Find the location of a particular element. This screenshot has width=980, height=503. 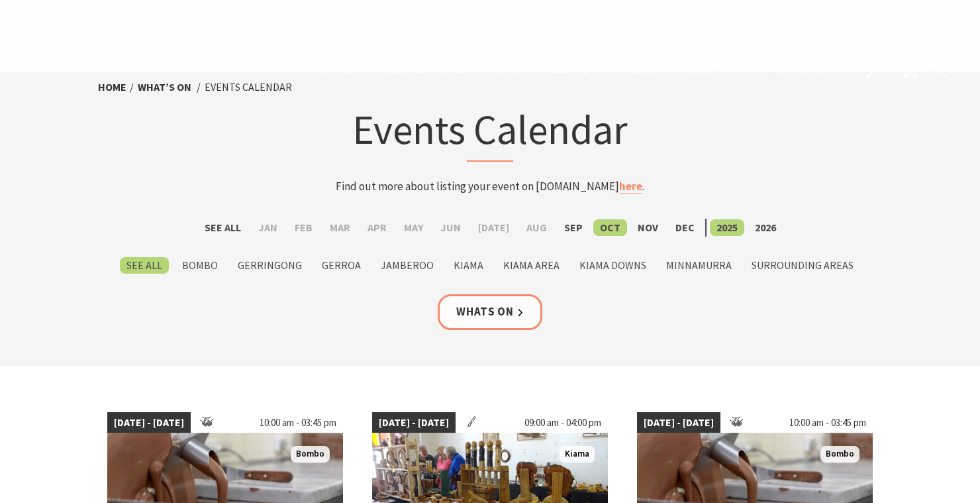

label: Gerroa is located at coordinates (341, 265).